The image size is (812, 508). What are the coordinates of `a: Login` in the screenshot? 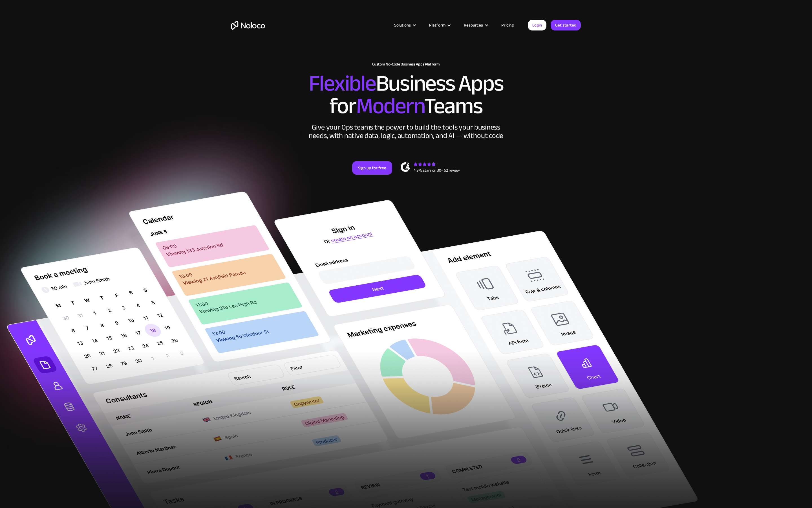 It's located at (537, 25).